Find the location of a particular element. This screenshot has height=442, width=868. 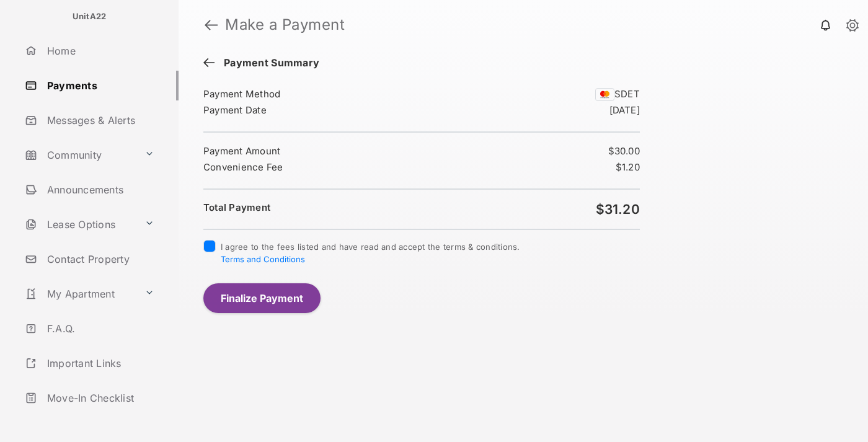

a: Contact Property is located at coordinates (99, 259).